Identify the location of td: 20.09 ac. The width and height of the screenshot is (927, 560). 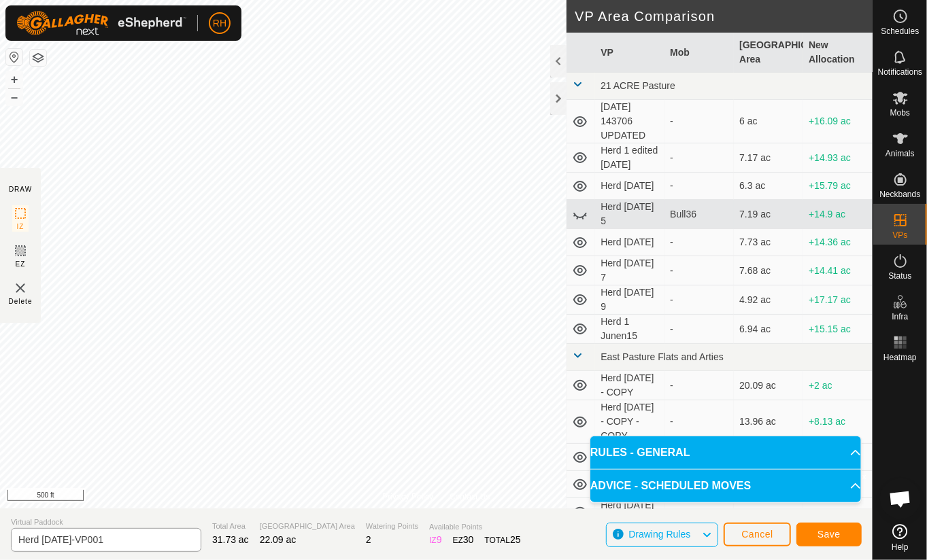
(768, 385).